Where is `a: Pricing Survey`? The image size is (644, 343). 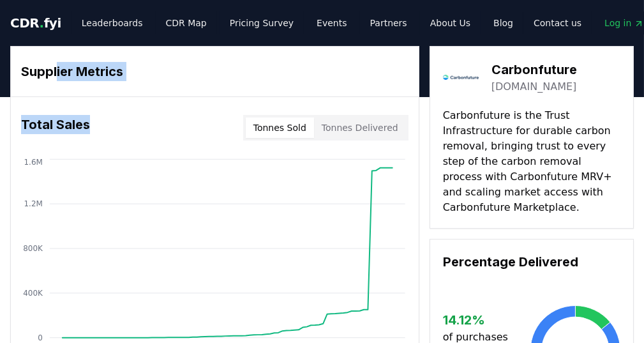 a: Pricing Survey is located at coordinates (262, 23).